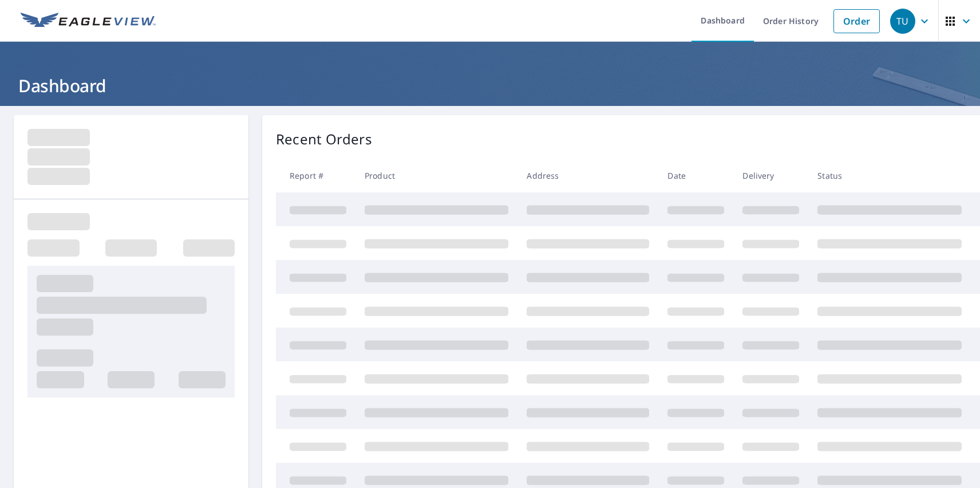 The height and width of the screenshot is (488, 980). What do you see at coordinates (695, 175) in the screenshot?
I see `th: Date` at bounding box center [695, 175].